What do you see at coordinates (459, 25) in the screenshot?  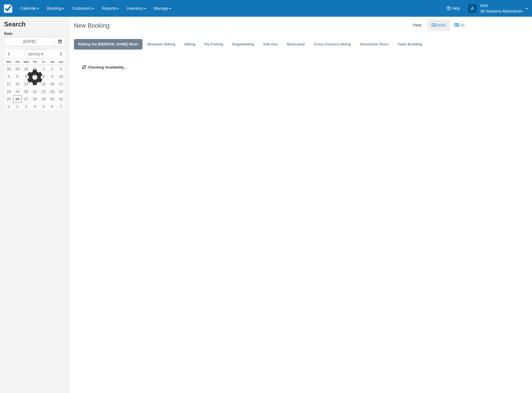 I see `a: List` at bounding box center [459, 25].